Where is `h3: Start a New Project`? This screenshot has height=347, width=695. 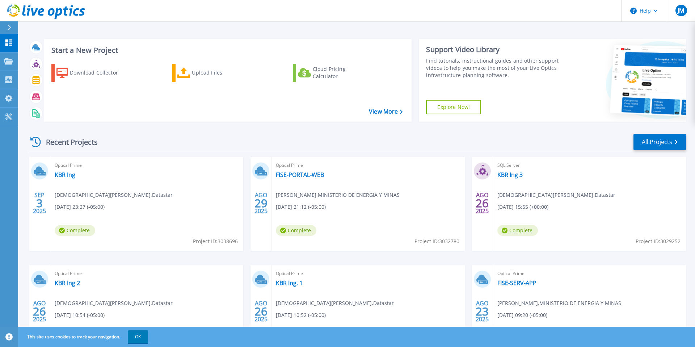 h3: Start a New Project is located at coordinates (227, 50).